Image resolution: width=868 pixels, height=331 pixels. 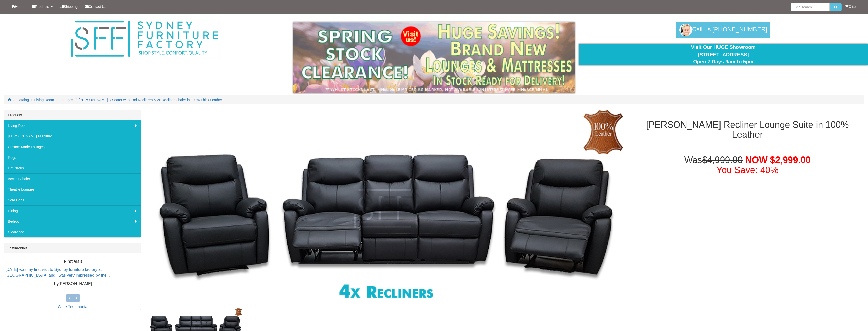 What do you see at coordinates (72, 158) in the screenshot?
I see `a: Rugs` at bounding box center [72, 158].